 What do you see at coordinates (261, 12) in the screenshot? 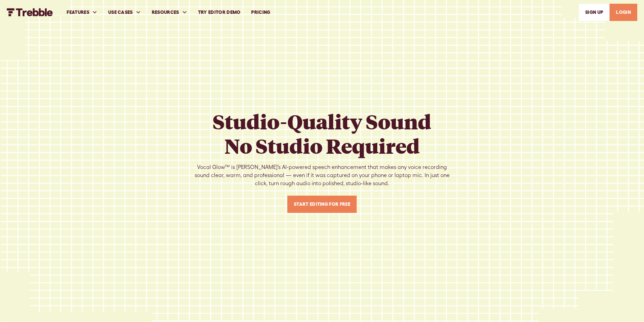
I see `a: PRICING` at bounding box center [261, 12].